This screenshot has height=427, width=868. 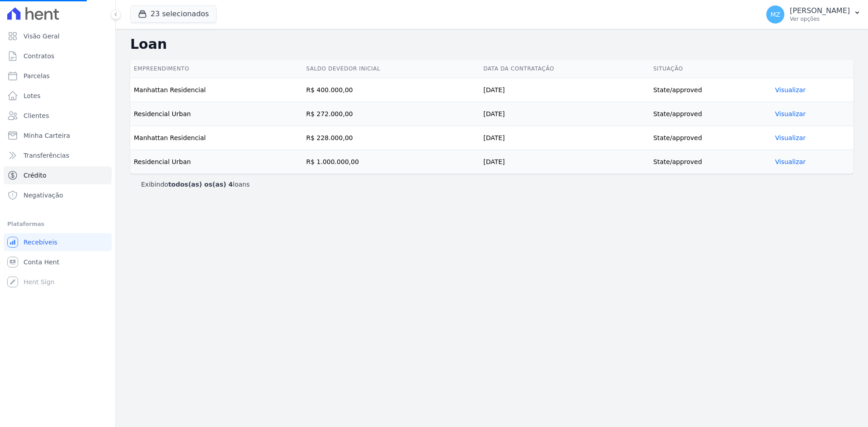 What do you see at coordinates (35, 176) in the screenshot?
I see `span: Crédito` at bounding box center [35, 176].